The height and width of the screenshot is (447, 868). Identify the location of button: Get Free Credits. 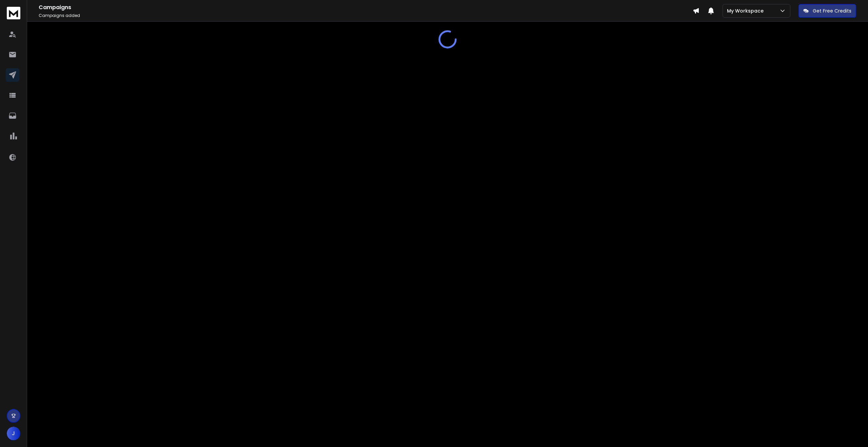
(827, 11).